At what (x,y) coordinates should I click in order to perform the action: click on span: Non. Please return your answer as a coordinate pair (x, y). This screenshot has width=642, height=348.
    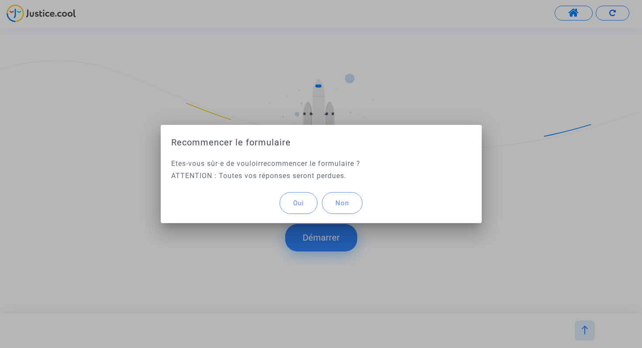
    Looking at the image, I should click on (342, 203).